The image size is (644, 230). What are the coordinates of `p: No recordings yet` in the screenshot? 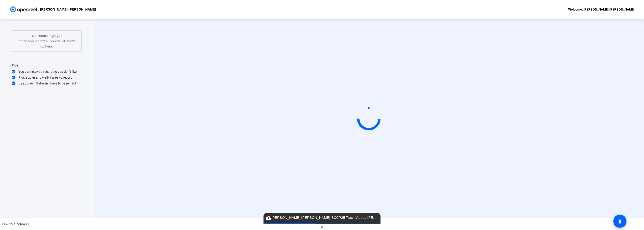 It's located at (47, 36).